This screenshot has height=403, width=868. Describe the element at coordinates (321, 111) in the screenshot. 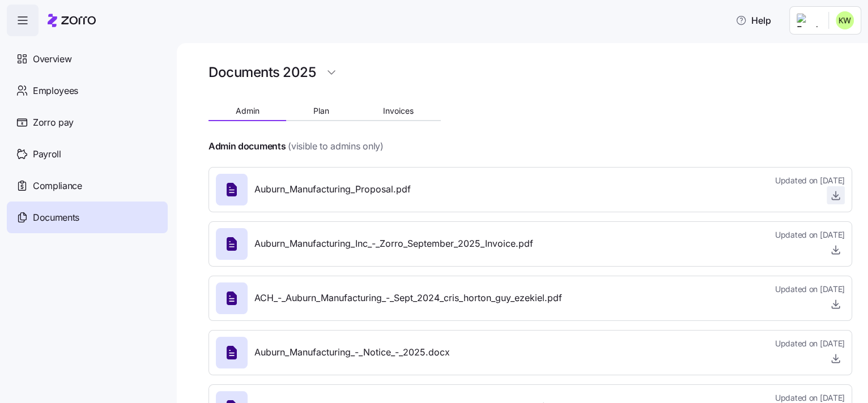

I see `span: Plan` at that location.